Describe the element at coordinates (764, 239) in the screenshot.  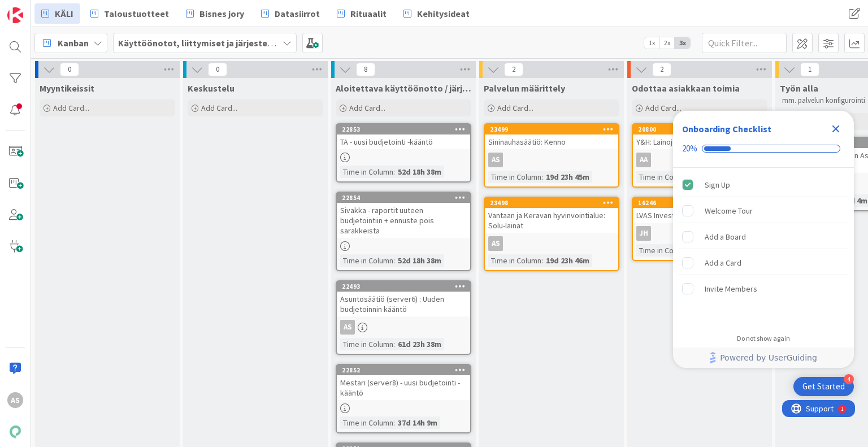
I see `div: Checklist Container` at that location.